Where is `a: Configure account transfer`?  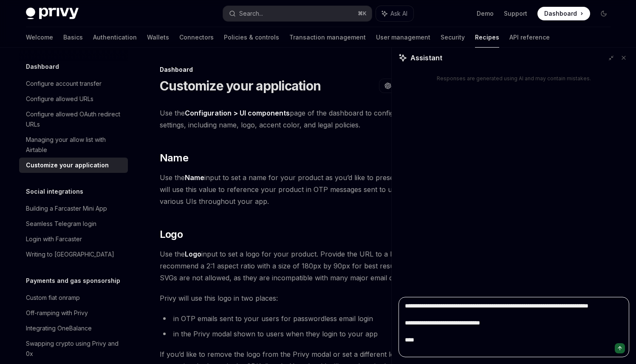
a: Configure account transfer is located at coordinates (74, 84).